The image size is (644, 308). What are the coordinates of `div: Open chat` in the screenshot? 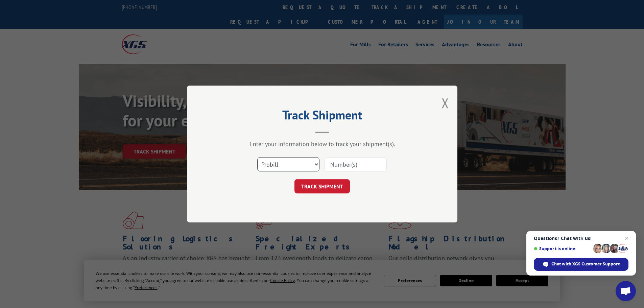 It's located at (625, 291).